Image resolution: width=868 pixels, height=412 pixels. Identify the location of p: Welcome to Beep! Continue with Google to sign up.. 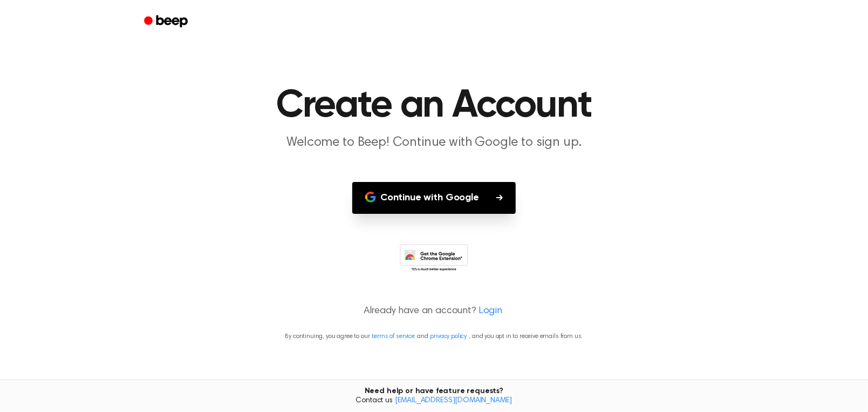
(434, 143).